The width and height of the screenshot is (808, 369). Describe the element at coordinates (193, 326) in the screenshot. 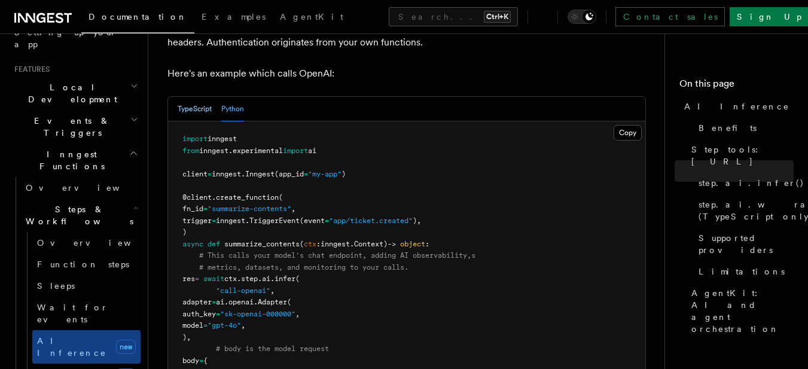

I see `span: model` at that location.